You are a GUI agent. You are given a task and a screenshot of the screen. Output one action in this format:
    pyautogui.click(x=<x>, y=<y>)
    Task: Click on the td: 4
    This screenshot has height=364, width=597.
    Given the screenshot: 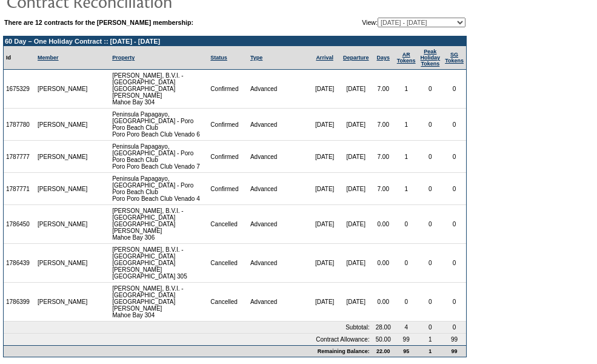 What is the action you would take?
    pyautogui.click(x=406, y=327)
    